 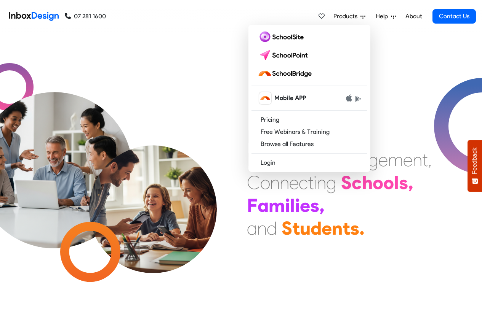 I want to click on div: C, so click(x=253, y=183).